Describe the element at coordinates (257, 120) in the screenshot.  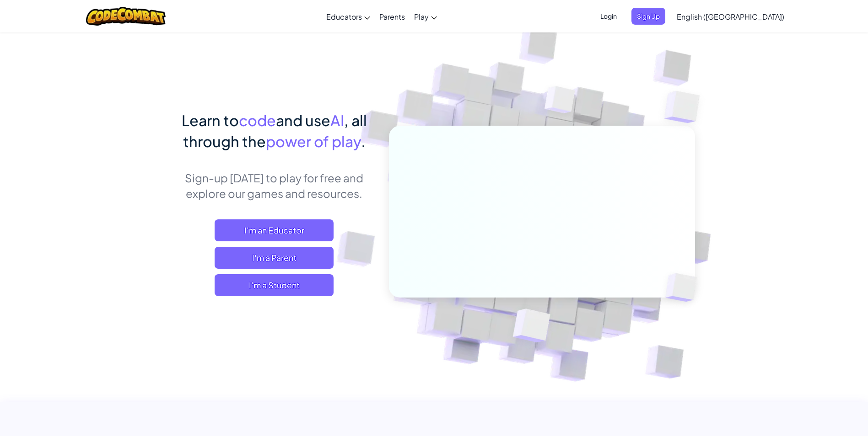
I see `span: code` at that location.